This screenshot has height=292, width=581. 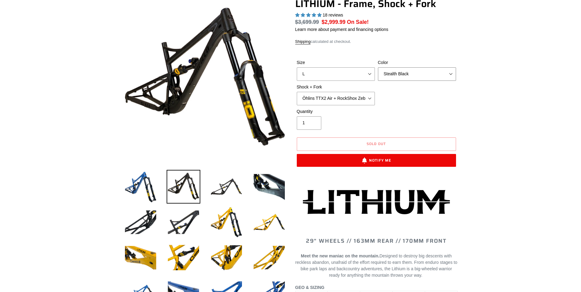 I want to click on a: Learn more about payment and financing options, so click(x=342, y=29).